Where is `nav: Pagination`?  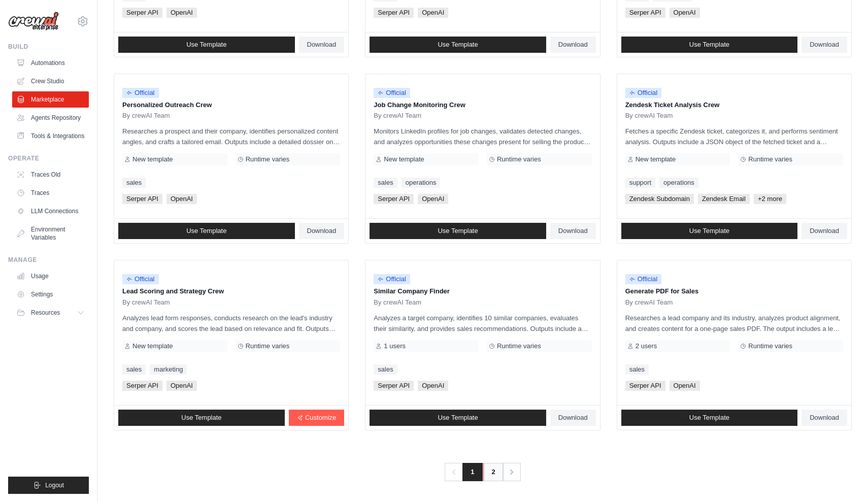
nav: Pagination is located at coordinates (482, 472).